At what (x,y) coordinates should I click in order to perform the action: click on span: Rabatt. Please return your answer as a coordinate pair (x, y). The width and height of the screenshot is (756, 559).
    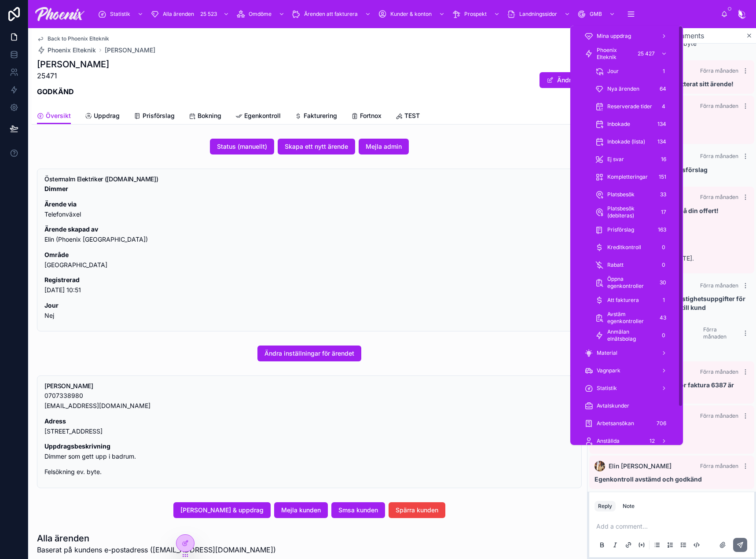
    Looking at the image, I should click on (615, 265).